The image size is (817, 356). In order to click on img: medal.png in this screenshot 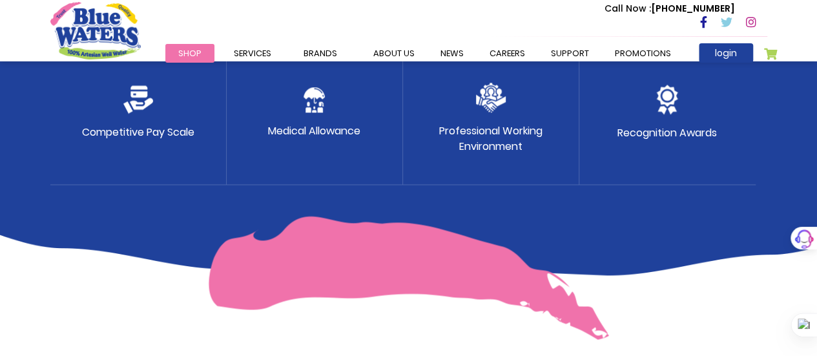, I will do `click(667, 99)`.